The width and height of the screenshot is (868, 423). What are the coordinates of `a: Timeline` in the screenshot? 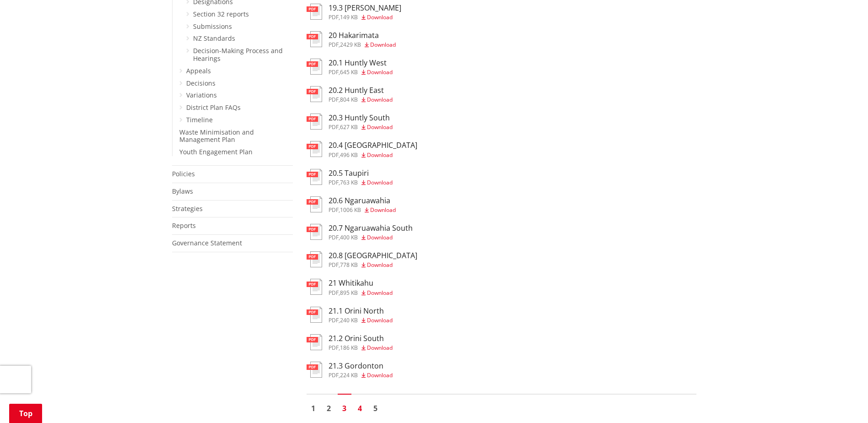 It's located at (199, 119).